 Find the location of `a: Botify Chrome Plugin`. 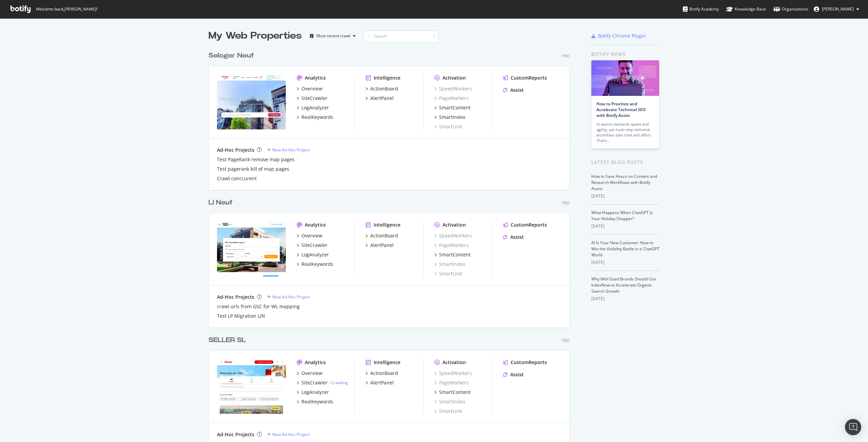

a: Botify Chrome Plugin is located at coordinates (619, 36).